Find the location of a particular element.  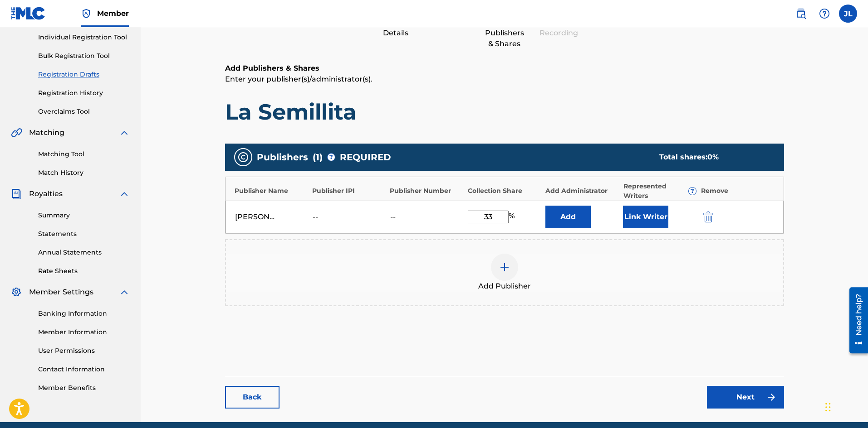

div: User Menu is located at coordinates (848, 14).